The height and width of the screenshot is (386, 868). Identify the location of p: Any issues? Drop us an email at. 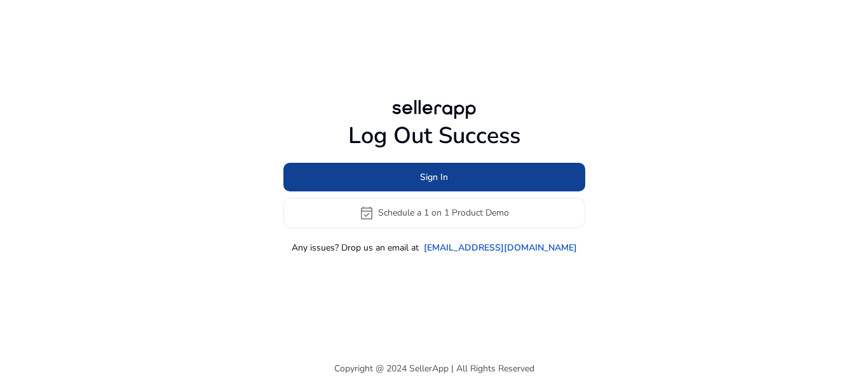
(355, 247).